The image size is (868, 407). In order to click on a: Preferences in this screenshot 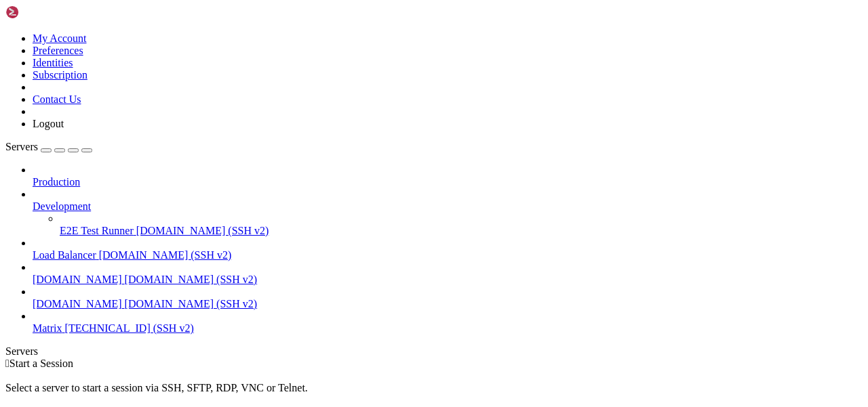, I will do `click(58, 50)`.